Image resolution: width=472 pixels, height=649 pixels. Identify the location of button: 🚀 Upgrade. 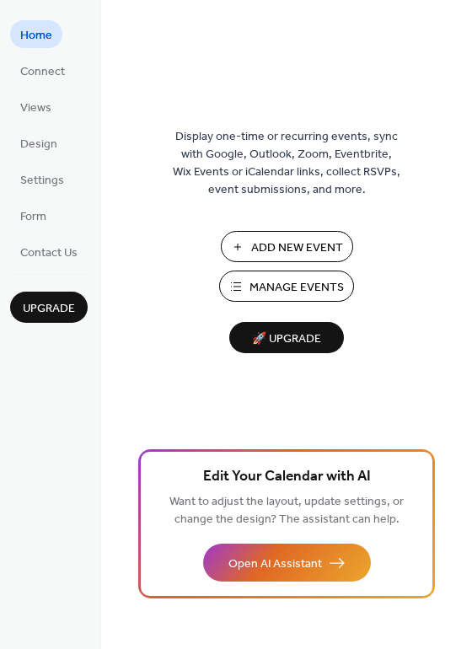
(287, 337).